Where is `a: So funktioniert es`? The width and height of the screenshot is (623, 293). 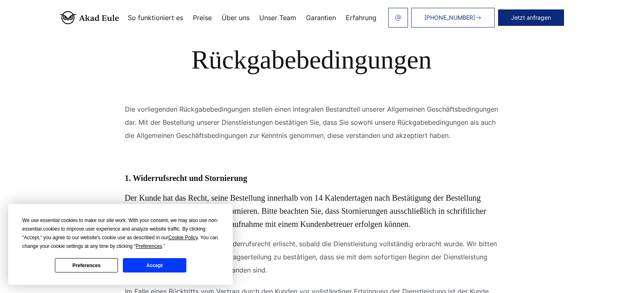
a: So funktioniert es is located at coordinates (155, 18).